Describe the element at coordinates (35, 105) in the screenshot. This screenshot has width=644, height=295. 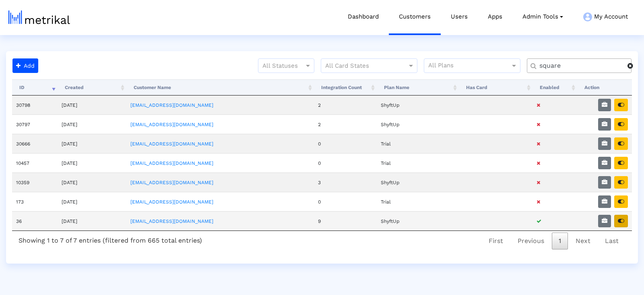
I see `td: 30798` at that location.